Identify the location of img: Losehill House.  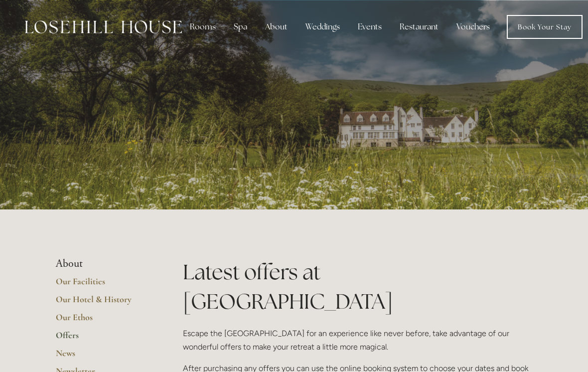
(103, 27).